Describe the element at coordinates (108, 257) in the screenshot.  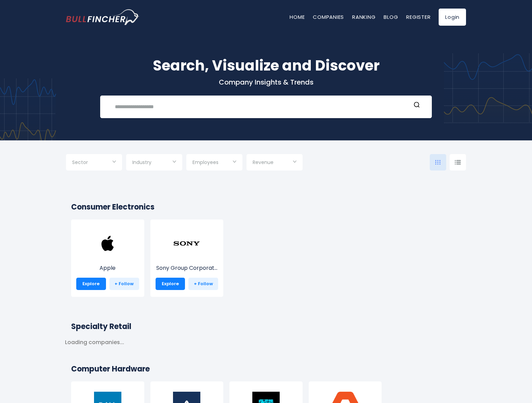
I see `a: Apple` at that location.